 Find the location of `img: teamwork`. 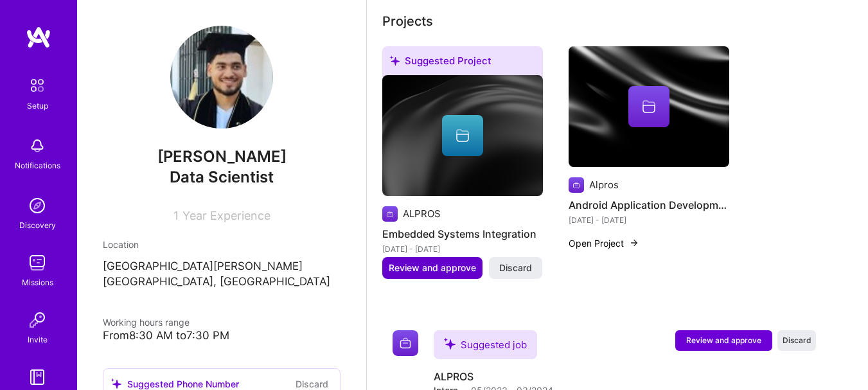

img: teamwork is located at coordinates (37, 263).